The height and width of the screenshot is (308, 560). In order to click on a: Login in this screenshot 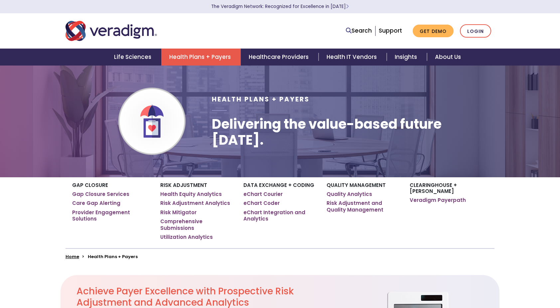, I will do `click(475, 31)`.